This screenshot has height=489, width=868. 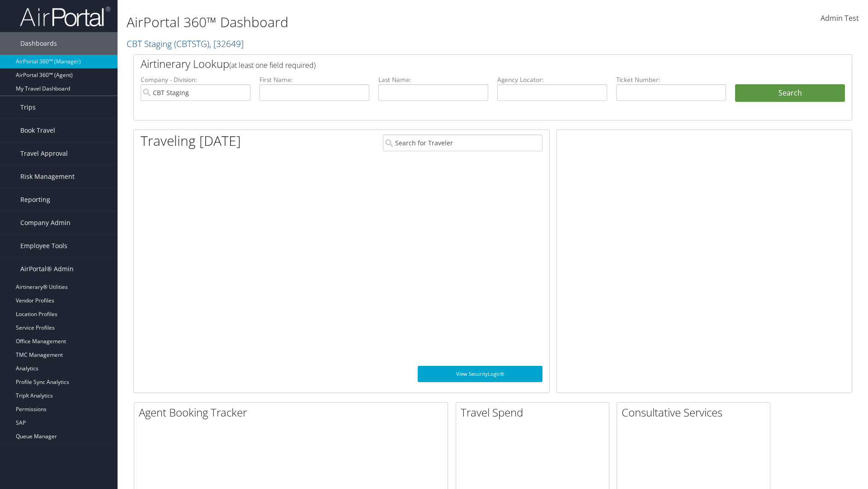 What do you see at coordinates (195, 80) in the screenshot?
I see `label: Company - Division:` at bounding box center [195, 80].